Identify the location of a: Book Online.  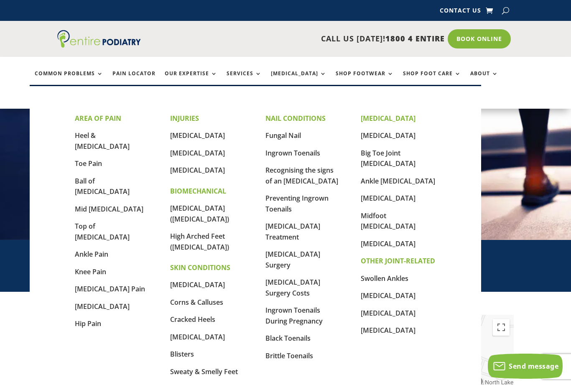
(479, 39).